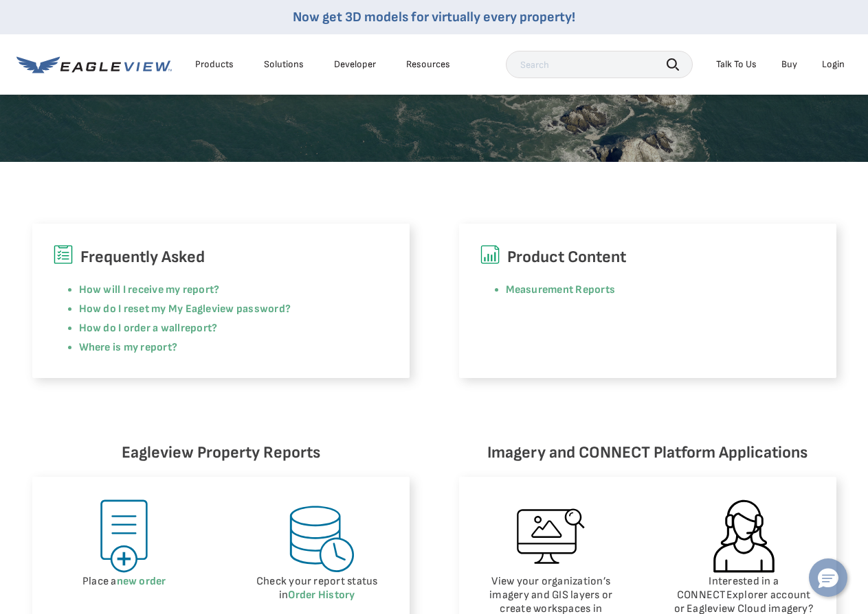 Image resolution: width=868 pixels, height=614 pixels. Describe the element at coordinates (434, 17) in the screenshot. I see `a: Now get 3D models for virtually every property!` at that location.